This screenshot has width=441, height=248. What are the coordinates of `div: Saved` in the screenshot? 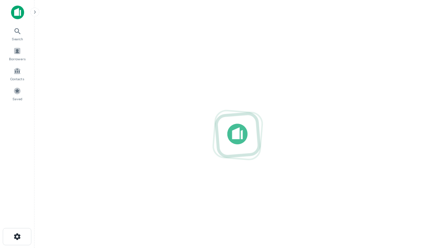 It's located at (17, 94).